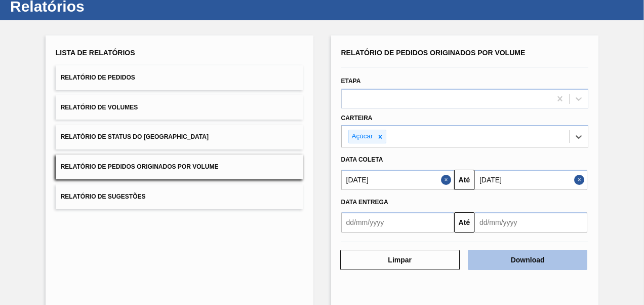  Describe the element at coordinates (357, 118) in the screenshot. I see `label: Carteira` at that location.